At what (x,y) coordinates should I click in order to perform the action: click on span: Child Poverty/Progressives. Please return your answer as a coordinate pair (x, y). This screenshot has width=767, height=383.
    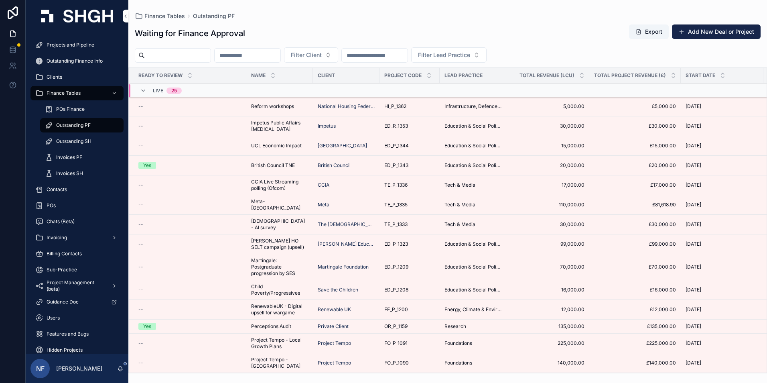
    Looking at the image, I should click on (280, 290).